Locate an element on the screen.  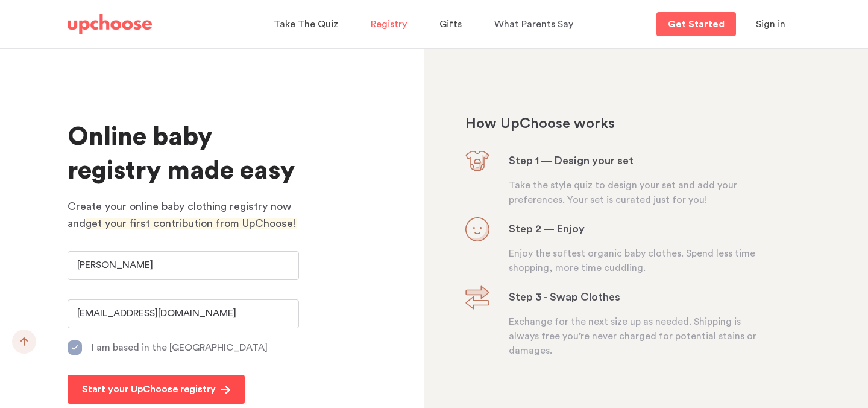
h3: Step 1 — Design your set is located at coordinates (635, 161).